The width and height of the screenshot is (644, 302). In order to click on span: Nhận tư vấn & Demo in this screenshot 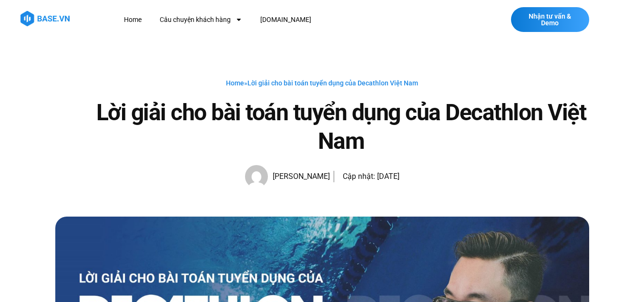, I will do `click(550, 20)`.